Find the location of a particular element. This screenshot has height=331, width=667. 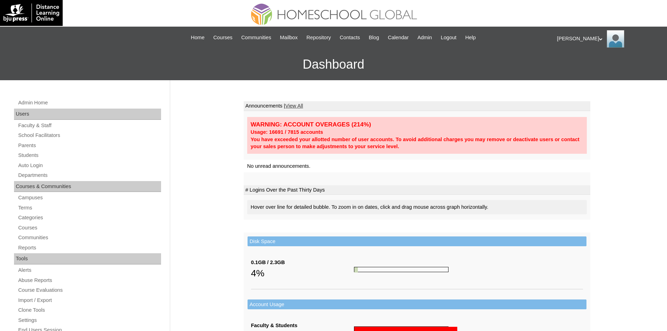

a: Campuses is located at coordinates (89, 197).